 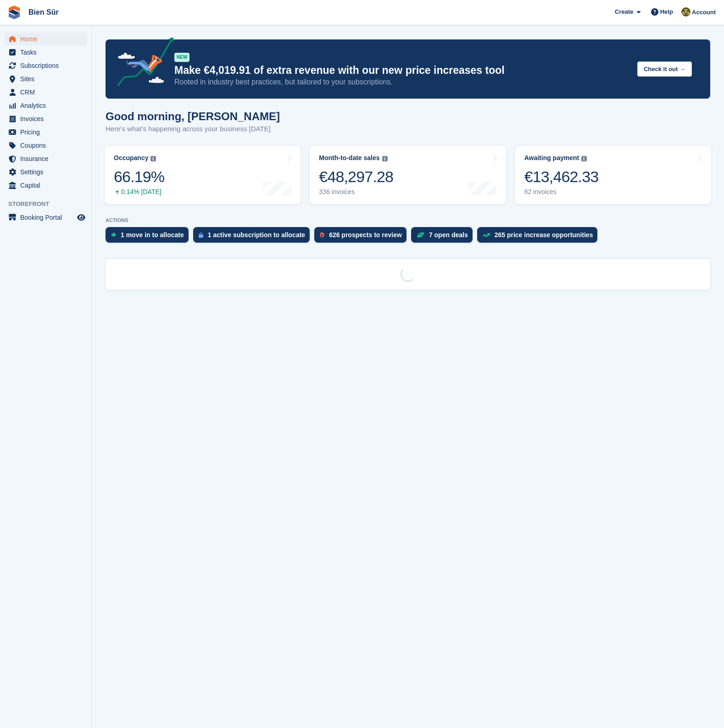 What do you see at coordinates (48, 38) in the screenshot?
I see `span: Home` at bounding box center [48, 38].